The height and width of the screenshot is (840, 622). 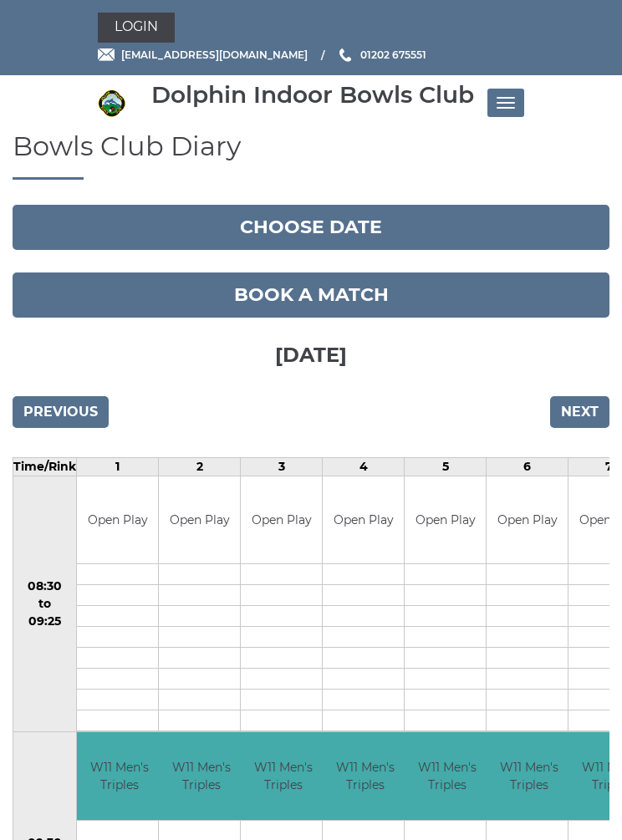 What do you see at coordinates (580, 412) in the screenshot?
I see `input: Next` at bounding box center [580, 412].